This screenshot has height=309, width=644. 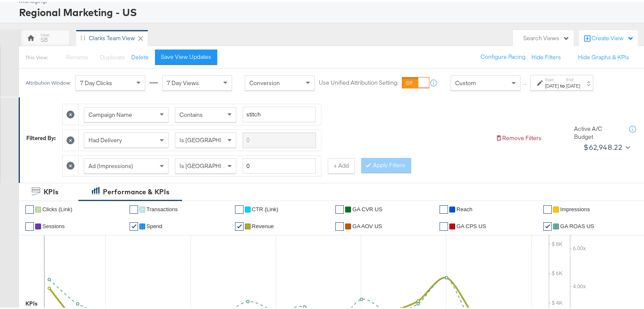 I want to click on span: Ad (Impressions), so click(x=110, y=164).